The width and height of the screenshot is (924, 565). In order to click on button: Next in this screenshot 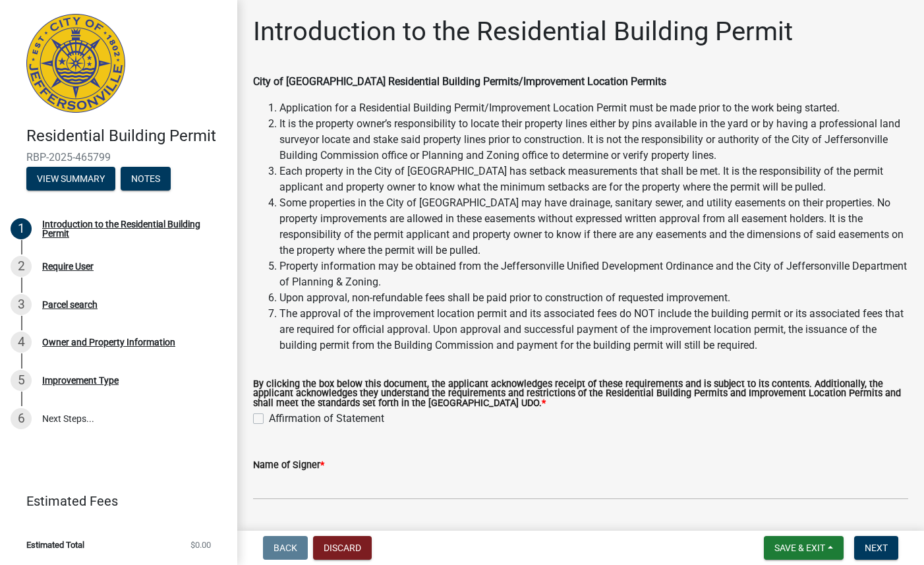, I will do `click(876, 548)`.